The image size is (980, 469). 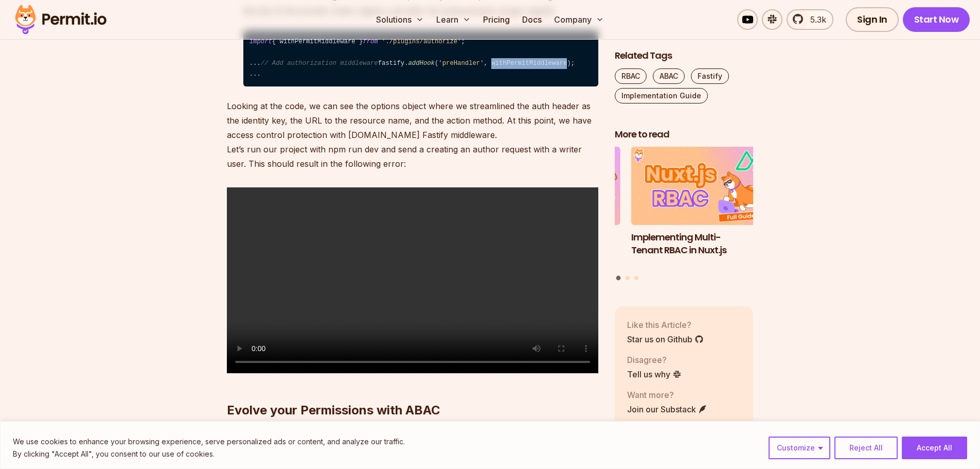 What do you see at coordinates (370, 41) in the screenshot?
I see `span: from` at bounding box center [370, 41].